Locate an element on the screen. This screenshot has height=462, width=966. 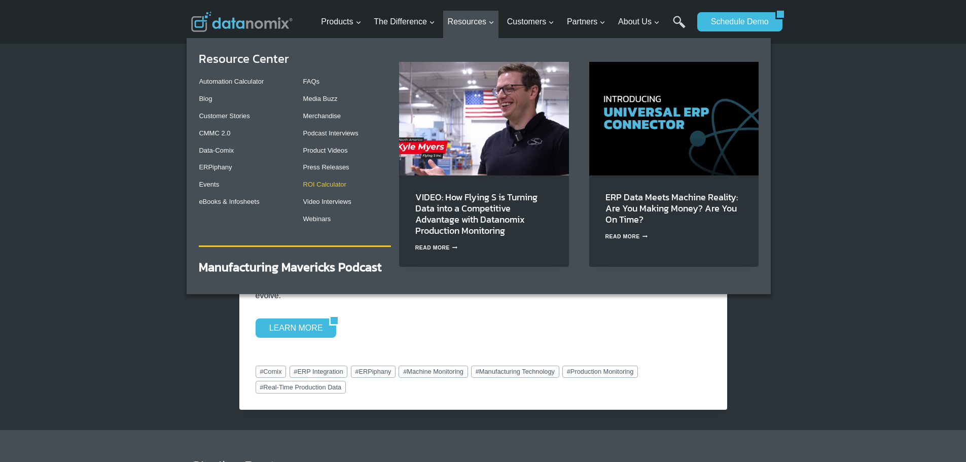
a: ERP Data Meets Machine Reality: Are You Making Money? Are You On Time? is located at coordinates (672, 208).